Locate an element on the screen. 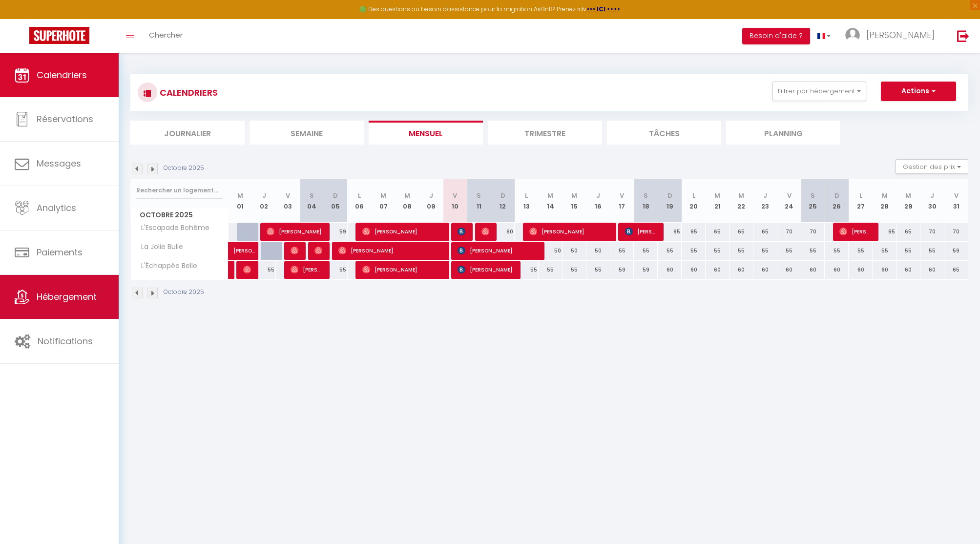 The image size is (980, 544). span: Hébergement is located at coordinates (67, 296).